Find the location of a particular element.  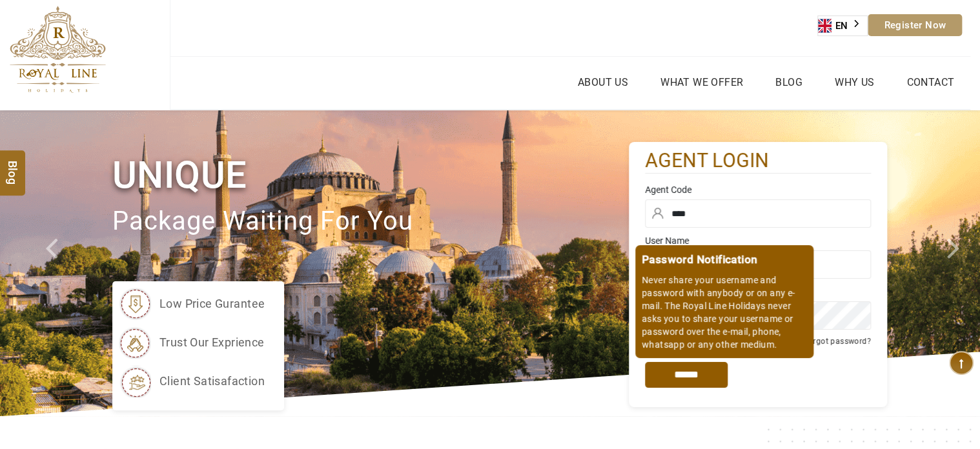

a: EN is located at coordinates (842, 26).